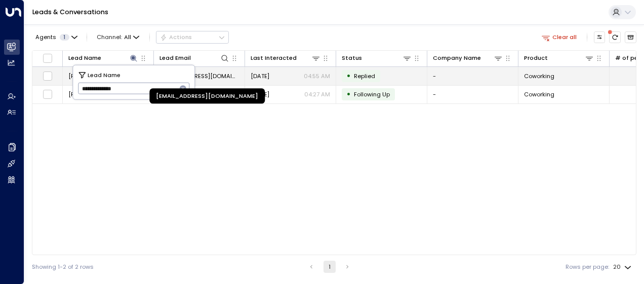  Describe the element at coordinates (192, 37) in the screenshot. I see `button: Actions` at that location.